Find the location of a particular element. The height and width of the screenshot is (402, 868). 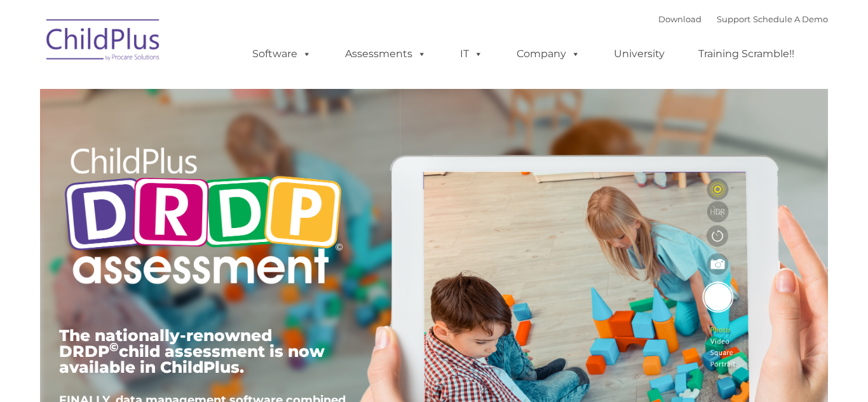

a: IT is located at coordinates (472, 54).